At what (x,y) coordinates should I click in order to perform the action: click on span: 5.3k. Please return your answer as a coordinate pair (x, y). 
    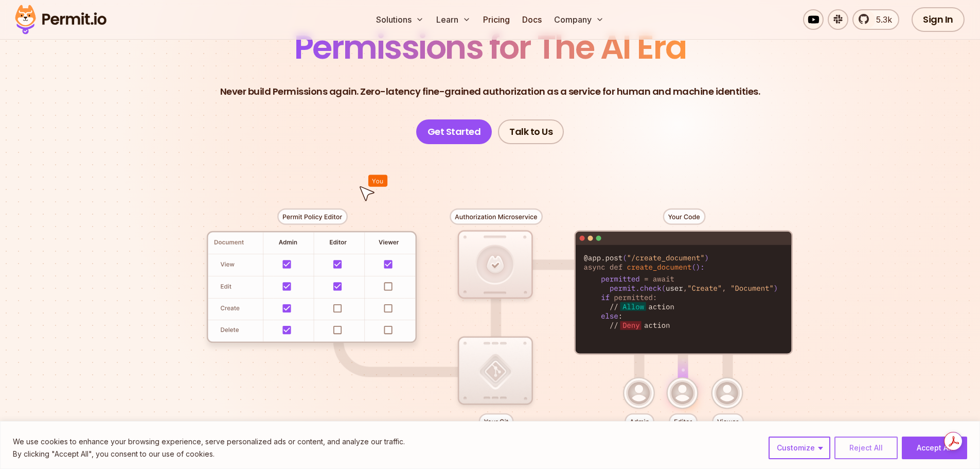
    Looking at the image, I should click on (880, 20).